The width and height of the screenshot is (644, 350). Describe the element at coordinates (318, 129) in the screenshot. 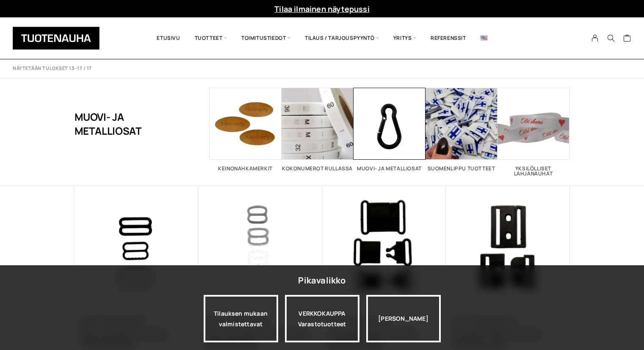

I see `a: Visit product category Kokonumerot rullassa` at that location.